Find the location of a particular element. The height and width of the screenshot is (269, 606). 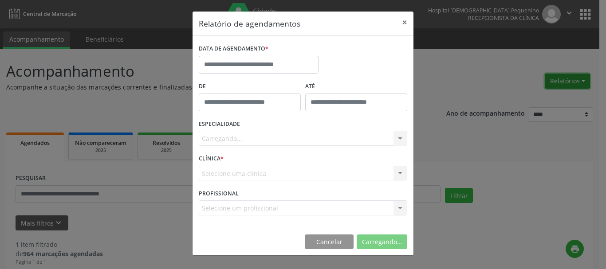

button: Carregando... is located at coordinates (382, 242).